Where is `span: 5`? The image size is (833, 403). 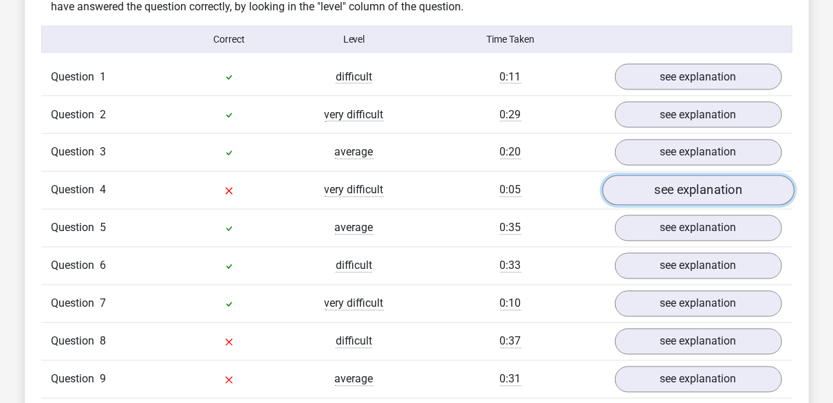
span: 5 is located at coordinates (103, 228).